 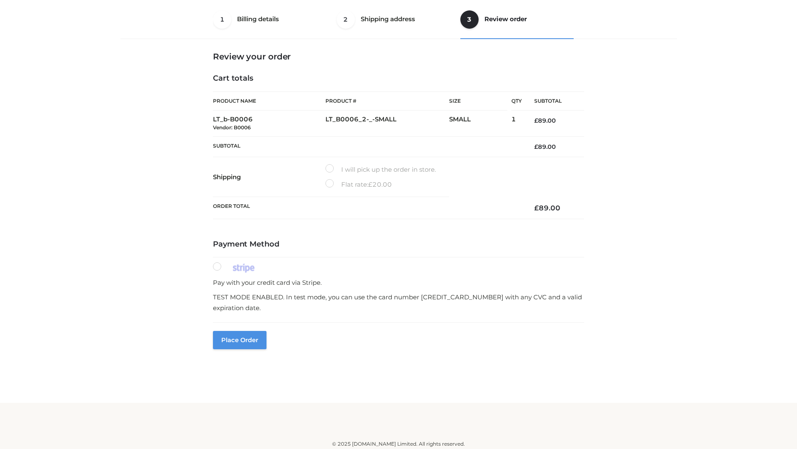 What do you see at coordinates (399, 244) in the screenshot?
I see `h4: Payment Method` at bounding box center [399, 244].